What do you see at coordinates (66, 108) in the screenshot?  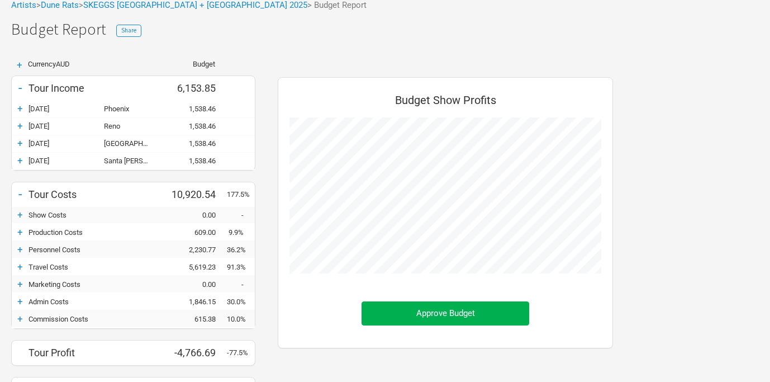 I see `div: 19-Oct-25` at bounding box center [66, 108].